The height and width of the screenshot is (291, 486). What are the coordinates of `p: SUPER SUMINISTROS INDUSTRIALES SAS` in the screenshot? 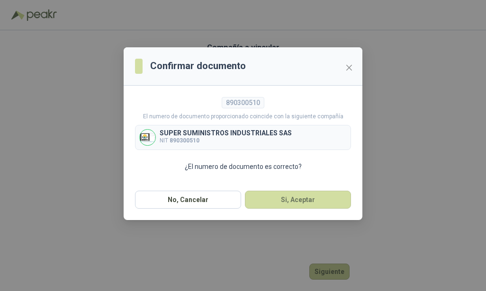 It's located at (226, 133).